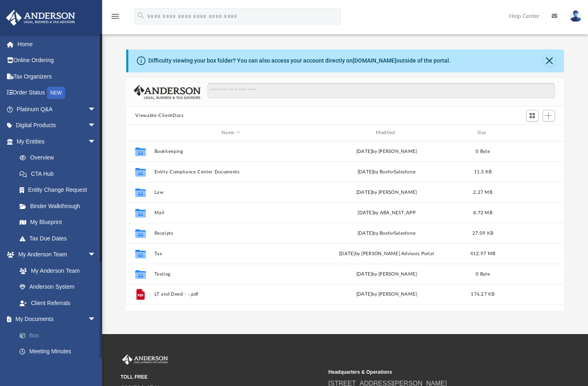 The height and width of the screenshot is (386, 588). Describe the element at coordinates (230, 294) in the screenshot. I see `button: LT and Deed - -.pdf` at that location.